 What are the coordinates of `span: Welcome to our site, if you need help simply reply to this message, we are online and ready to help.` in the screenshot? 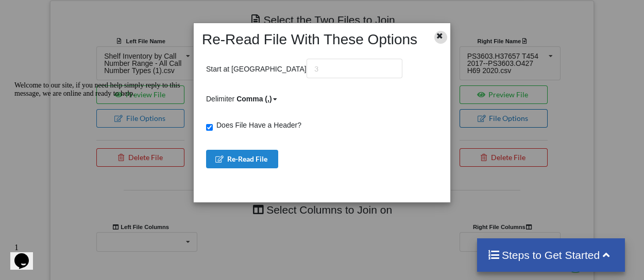 It's located at (87, 12).